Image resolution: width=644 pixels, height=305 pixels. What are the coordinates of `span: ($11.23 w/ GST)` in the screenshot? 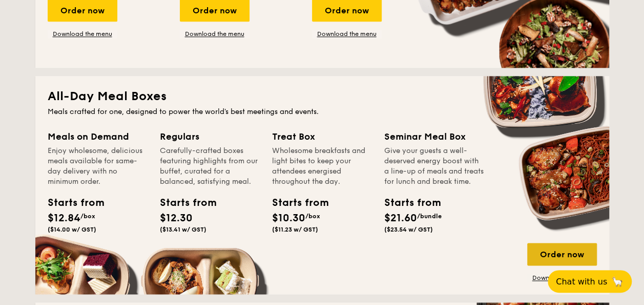 It's located at (295, 229).